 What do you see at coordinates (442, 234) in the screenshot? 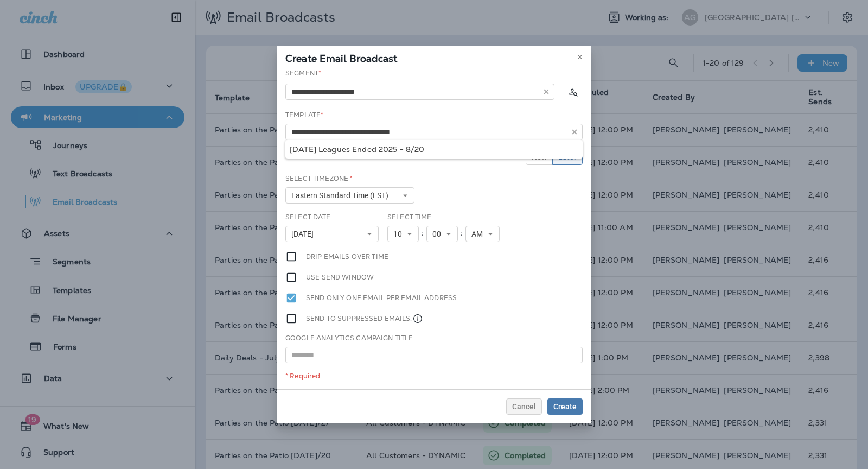
I see `button: 00` at bounding box center [442, 234].